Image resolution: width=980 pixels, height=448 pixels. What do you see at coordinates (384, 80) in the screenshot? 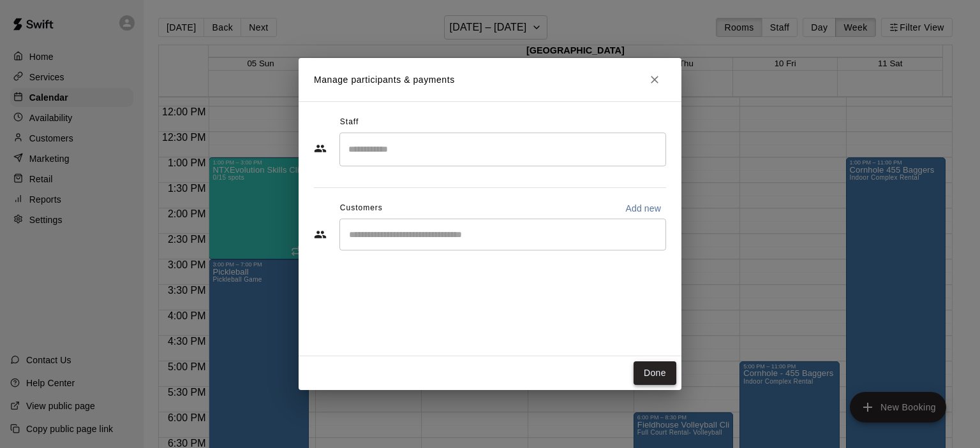
I see `p: Manage participants & payments` at bounding box center [384, 80].